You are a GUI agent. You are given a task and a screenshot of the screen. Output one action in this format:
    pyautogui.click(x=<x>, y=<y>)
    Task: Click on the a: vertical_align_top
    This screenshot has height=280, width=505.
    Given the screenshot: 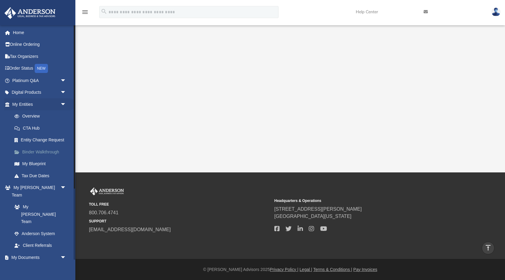 What is the action you would take?
    pyautogui.click(x=488, y=248)
    